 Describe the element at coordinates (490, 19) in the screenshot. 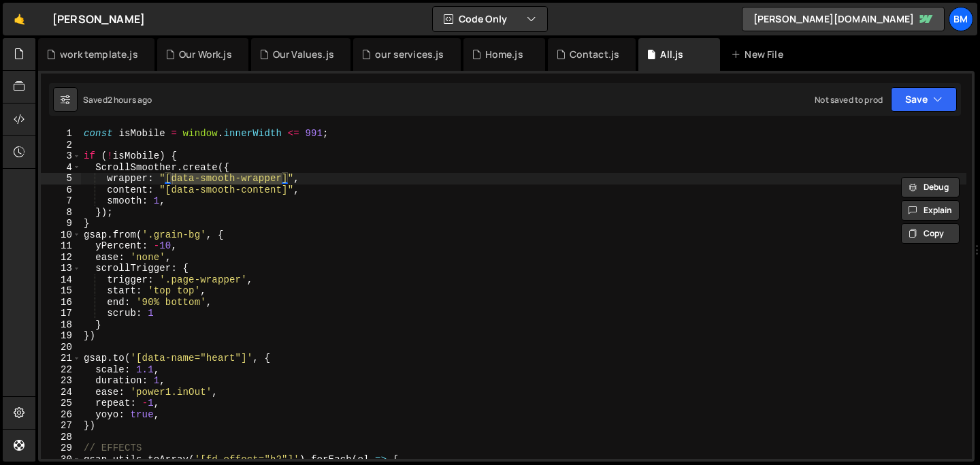

I see `button: Code Only` at that location.